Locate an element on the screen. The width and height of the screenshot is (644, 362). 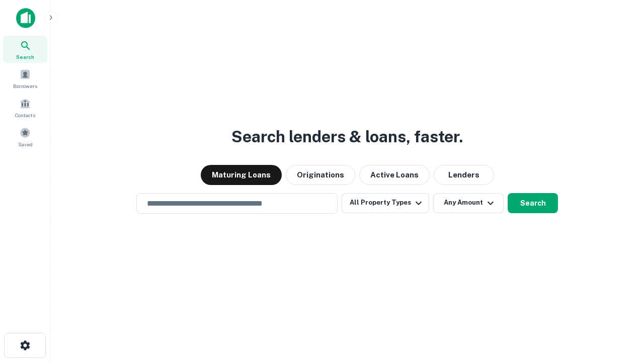
button: Any Amount is located at coordinates (469, 203).